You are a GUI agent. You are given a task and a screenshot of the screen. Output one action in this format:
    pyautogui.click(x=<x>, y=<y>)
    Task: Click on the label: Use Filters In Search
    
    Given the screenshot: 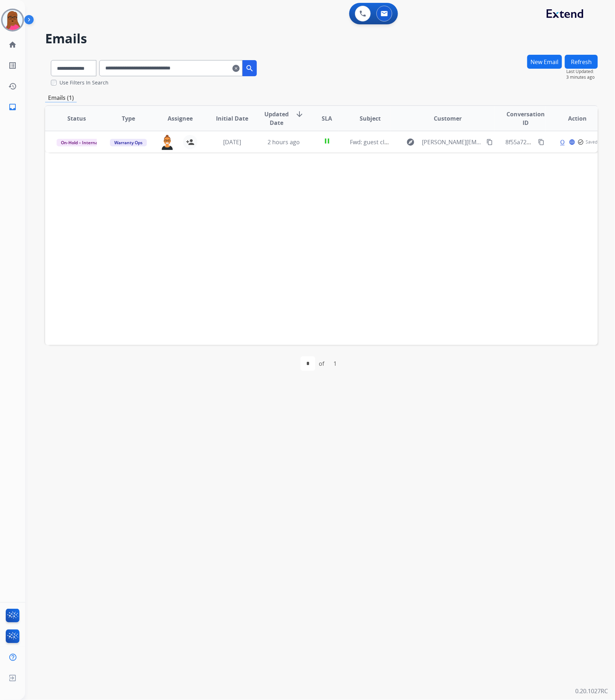 What is the action you would take?
    pyautogui.click(x=84, y=82)
    